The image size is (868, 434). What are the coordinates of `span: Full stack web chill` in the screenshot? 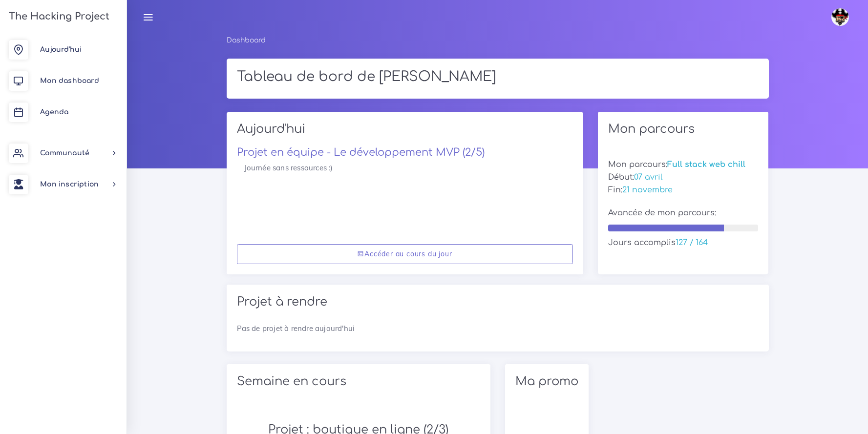 It's located at (706, 165).